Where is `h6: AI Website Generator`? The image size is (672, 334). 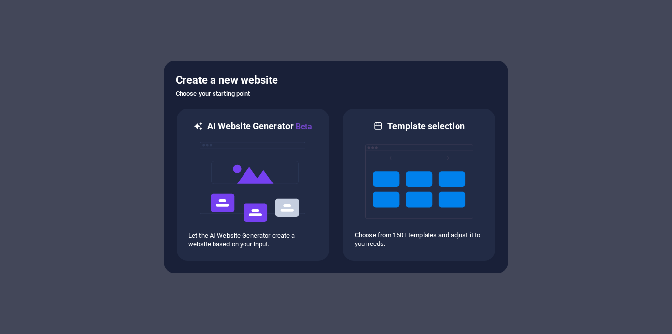 h6: AI Website Generator is located at coordinates (259, 126).